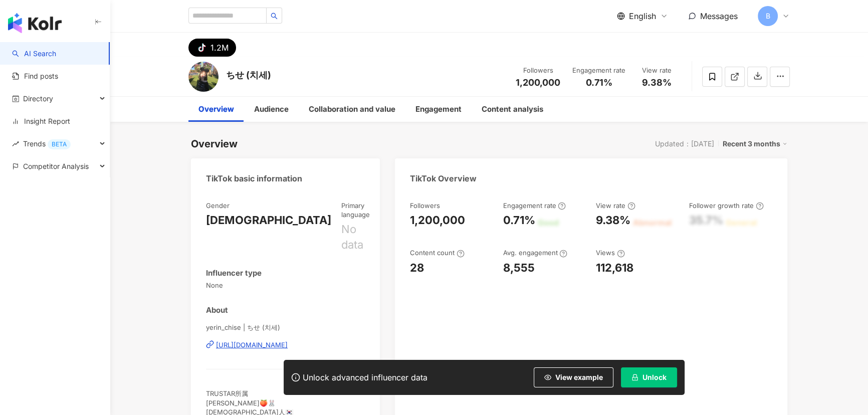  What do you see at coordinates (271, 109) in the screenshot?
I see `div: Audience` at bounding box center [271, 109].